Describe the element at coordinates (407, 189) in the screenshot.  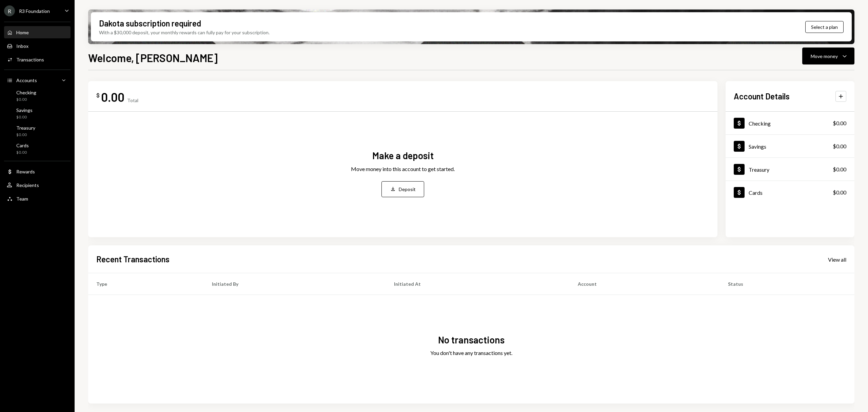
I see `div: Deposit` at that location.